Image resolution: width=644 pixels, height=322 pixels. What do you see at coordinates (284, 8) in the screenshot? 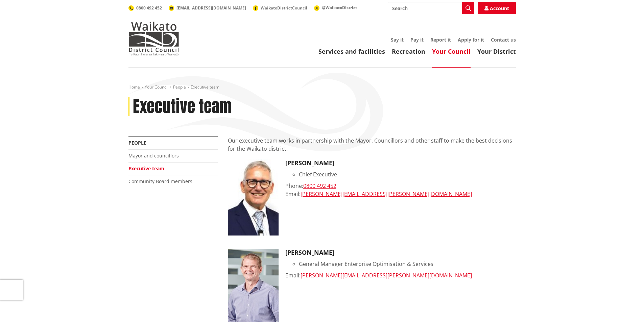
I see `span: WaikatoDistrictCouncil` at bounding box center [284, 8].